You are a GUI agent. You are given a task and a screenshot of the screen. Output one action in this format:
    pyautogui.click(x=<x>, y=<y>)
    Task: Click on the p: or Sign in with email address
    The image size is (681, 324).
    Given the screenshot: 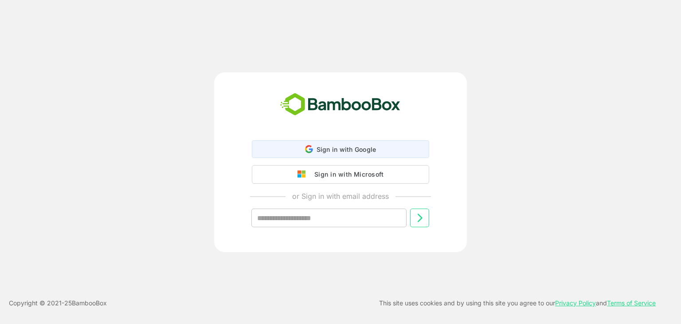 What is the action you would take?
    pyautogui.click(x=341, y=196)
    